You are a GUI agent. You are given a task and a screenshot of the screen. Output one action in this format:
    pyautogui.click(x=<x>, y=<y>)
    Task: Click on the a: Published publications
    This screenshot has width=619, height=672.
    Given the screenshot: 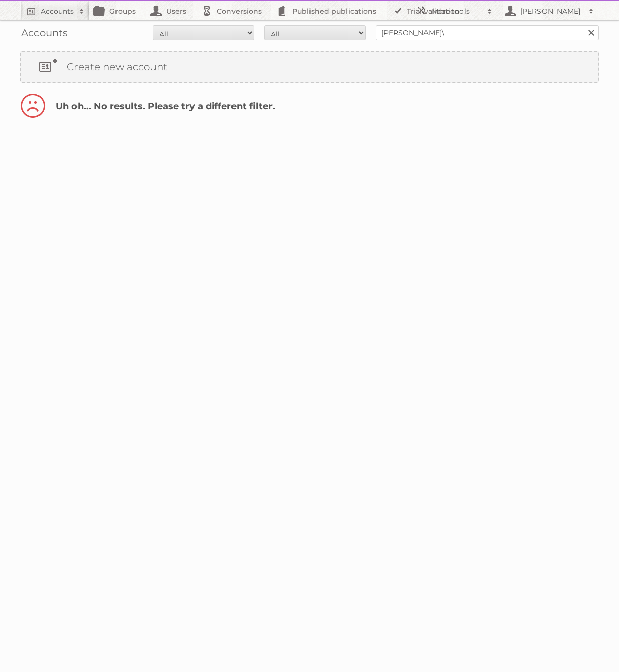 What is the action you would take?
    pyautogui.click(x=330, y=11)
    